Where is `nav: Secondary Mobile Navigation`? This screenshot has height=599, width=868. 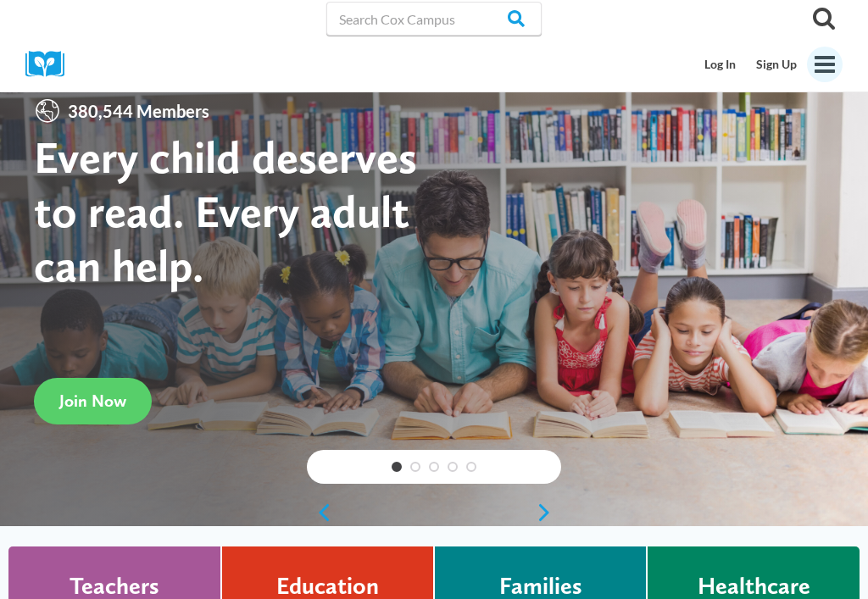
nav: Secondary Mobile Navigation is located at coordinates (750, 65).